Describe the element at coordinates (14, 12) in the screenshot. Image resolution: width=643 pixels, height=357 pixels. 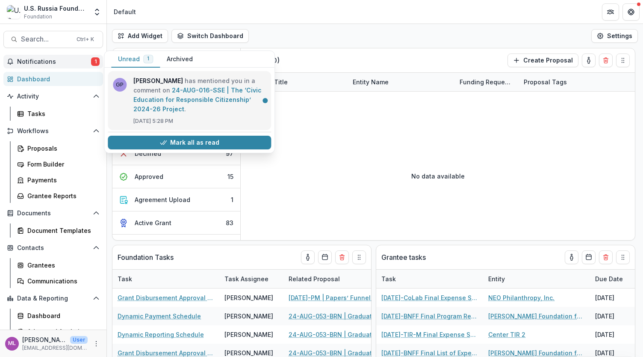
I see `img: U.S. Russia Foundation` at that location.